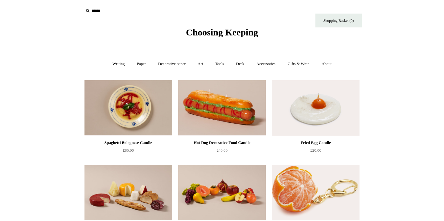 The width and height of the screenshot is (444, 221). Describe the element at coordinates (240, 64) in the screenshot. I see `a: Desk` at that location.